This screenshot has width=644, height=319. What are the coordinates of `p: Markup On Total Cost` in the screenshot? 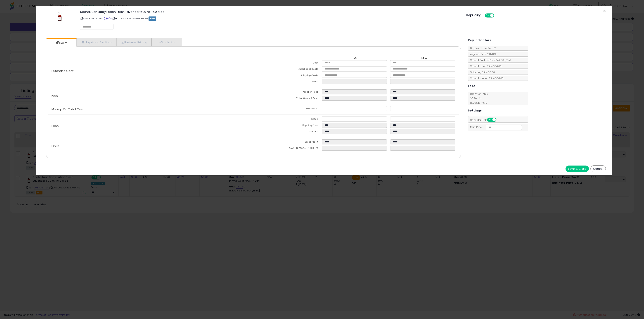 It's located at (151, 109).